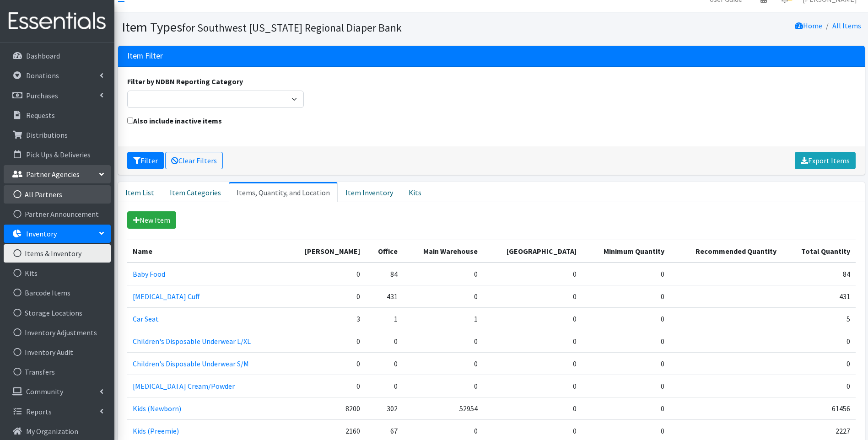 This screenshot has height=440, width=868. Describe the element at coordinates (47, 135) in the screenshot. I see `p: Distributions` at that location.